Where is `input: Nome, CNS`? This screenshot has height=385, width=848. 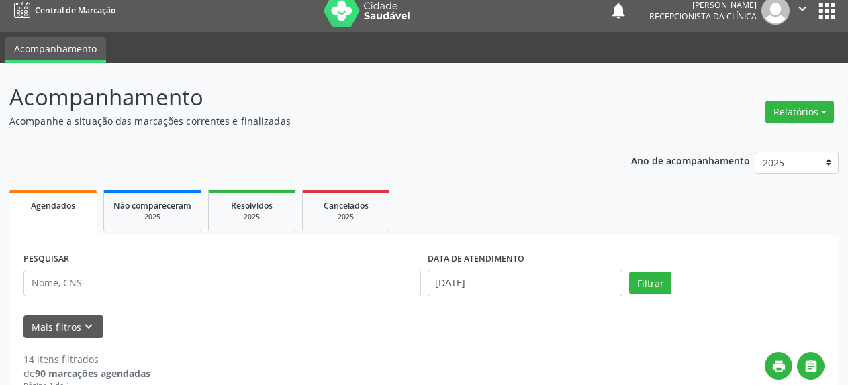
input: Nome, CNS is located at coordinates (222, 283).